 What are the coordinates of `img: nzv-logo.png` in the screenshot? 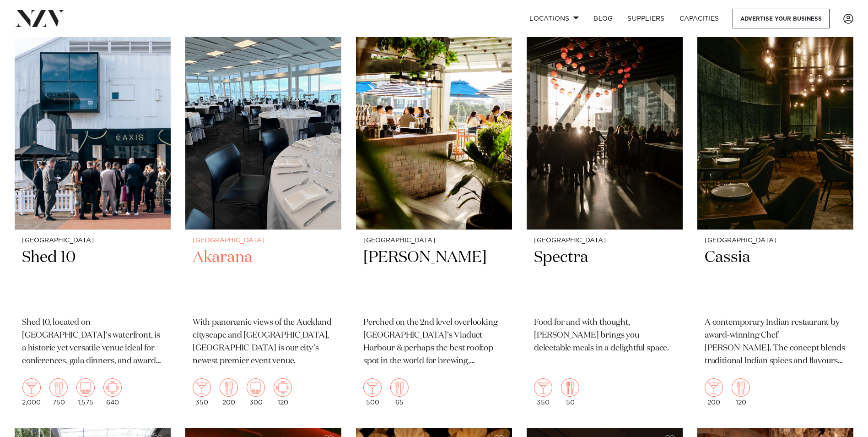 It's located at (40, 18).